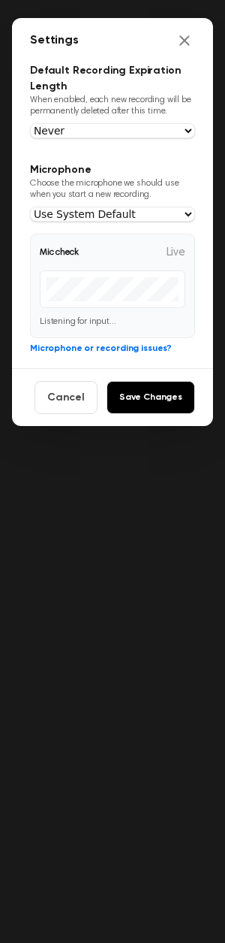 The width and height of the screenshot is (225, 943). What do you see at coordinates (54, 41) in the screenshot?
I see `h2: Settings` at bounding box center [54, 41].